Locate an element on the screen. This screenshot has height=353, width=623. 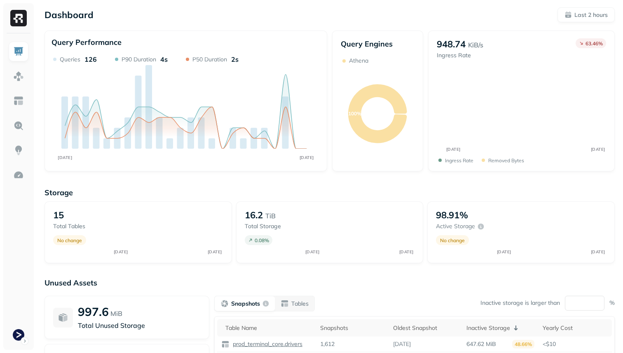
p: P90 Duration is located at coordinates (139, 59).